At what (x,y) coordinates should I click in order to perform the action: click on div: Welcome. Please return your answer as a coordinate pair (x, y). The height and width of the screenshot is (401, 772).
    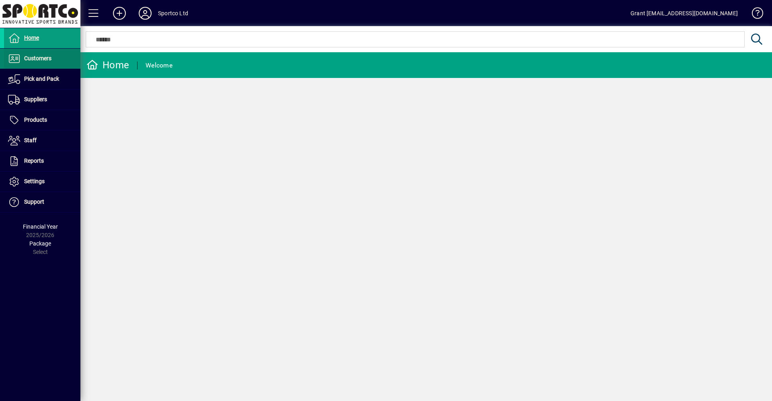
    Looking at the image, I should click on (159, 66).